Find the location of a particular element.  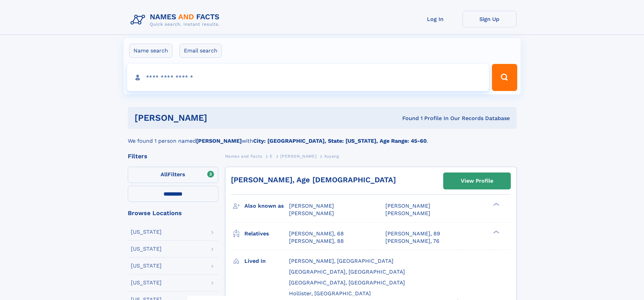

input: search input is located at coordinates (308, 78).